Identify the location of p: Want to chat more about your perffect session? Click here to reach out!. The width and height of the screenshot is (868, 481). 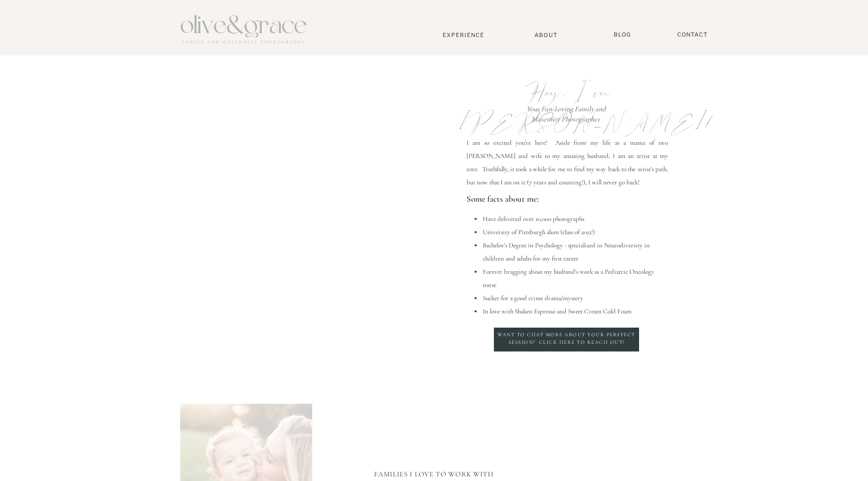
(566, 340).